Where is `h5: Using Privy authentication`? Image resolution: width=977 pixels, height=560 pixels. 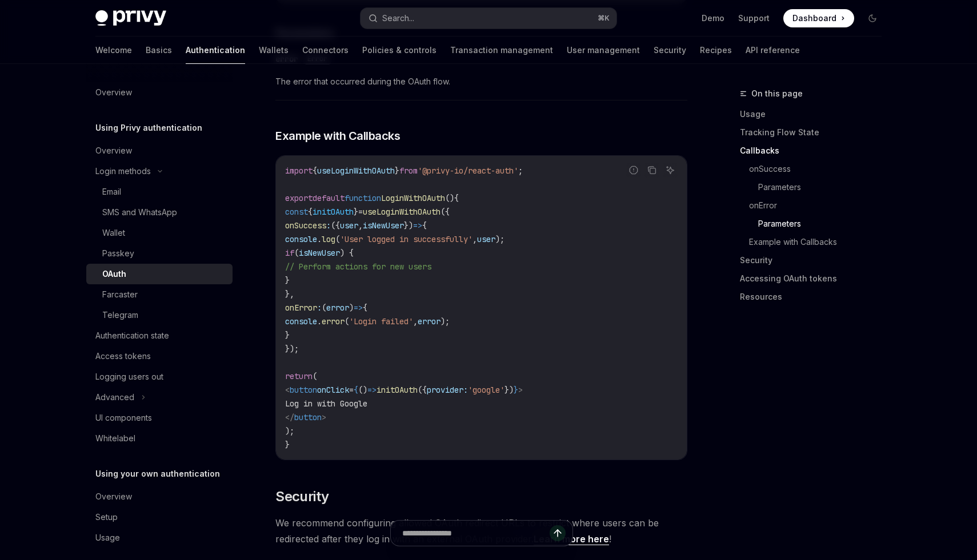
h5: Using Privy authentication is located at coordinates (148, 127).